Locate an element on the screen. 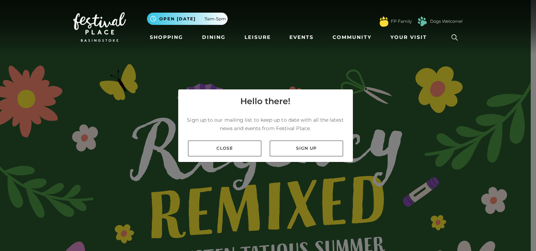 The image size is (536, 251). a: Events is located at coordinates (301, 37).